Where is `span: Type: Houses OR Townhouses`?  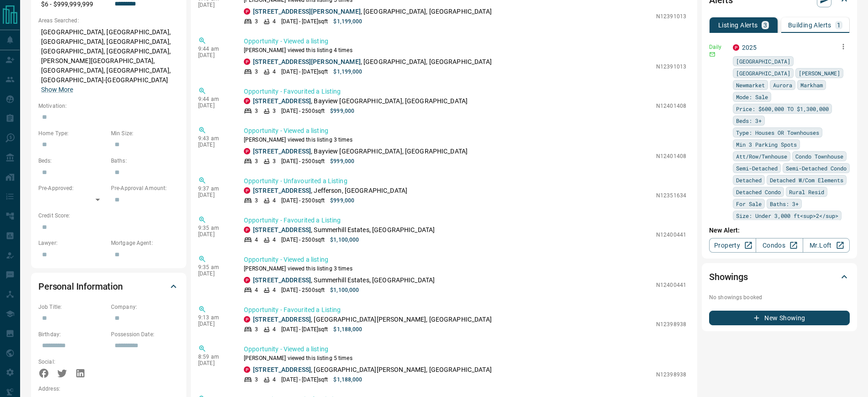
span: Type: Houses OR Townhouses is located at coordinates (777, 132).